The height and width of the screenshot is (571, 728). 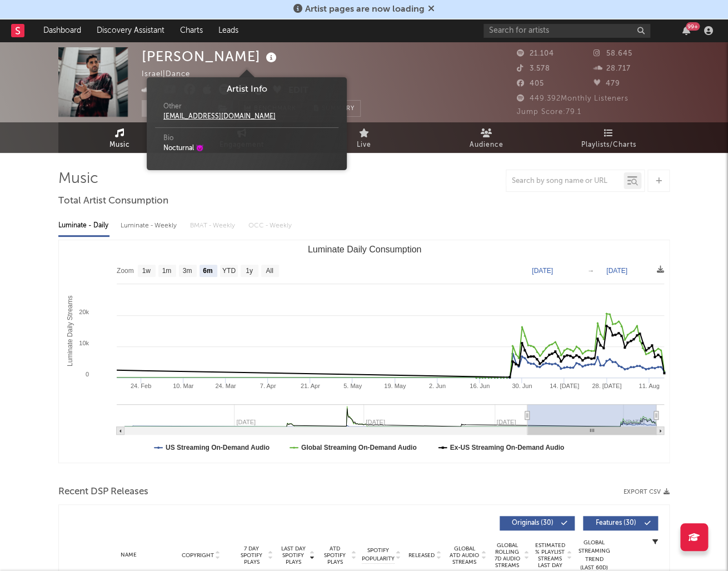 What do you see at coordinates (70, 331) in the screenshot?
I see `text: Luminate Daily Streams` at bounding box center [70, 331].